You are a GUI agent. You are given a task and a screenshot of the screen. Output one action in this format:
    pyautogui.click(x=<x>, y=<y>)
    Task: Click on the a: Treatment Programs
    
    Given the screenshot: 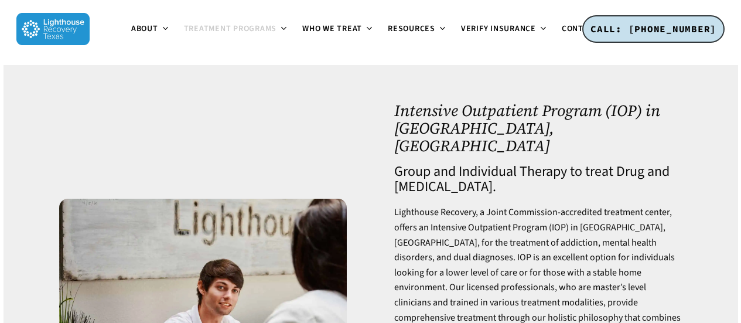 What is the action you would take?
    pyautogui.click(x=236, y=29)
    